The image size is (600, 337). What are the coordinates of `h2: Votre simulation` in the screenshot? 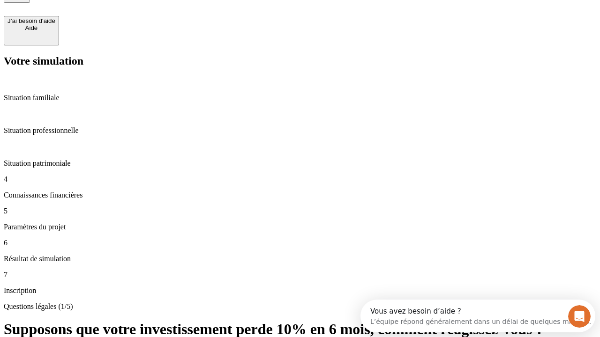 It's located at (300, 61).